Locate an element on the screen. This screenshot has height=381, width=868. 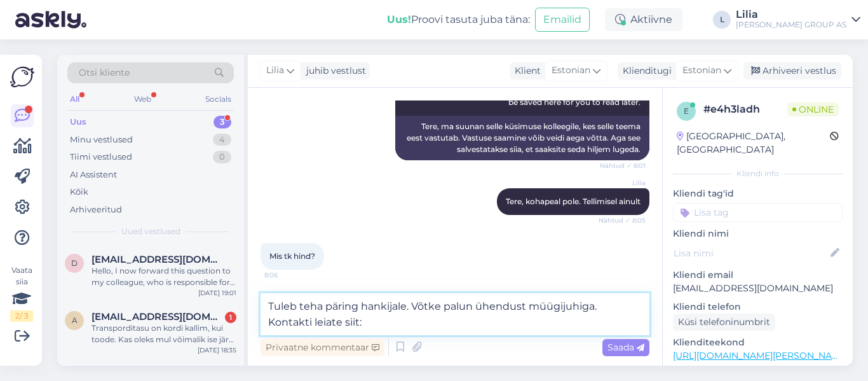
div: All is located at coordinates (75, 99).